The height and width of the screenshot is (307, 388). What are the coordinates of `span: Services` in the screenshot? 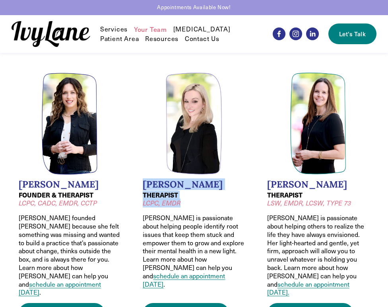 It's located at (114, 29).